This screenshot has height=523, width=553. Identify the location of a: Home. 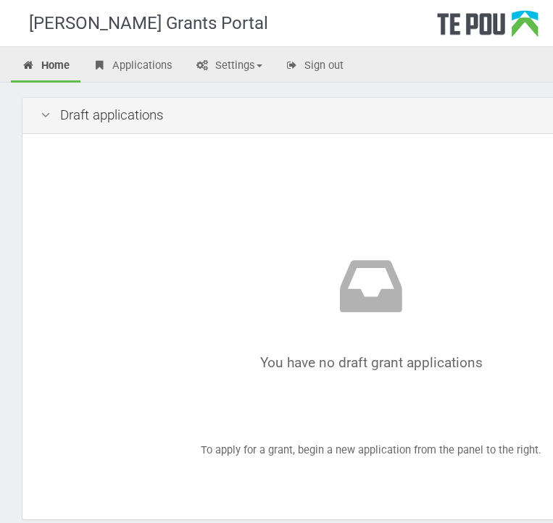
(46, 67).